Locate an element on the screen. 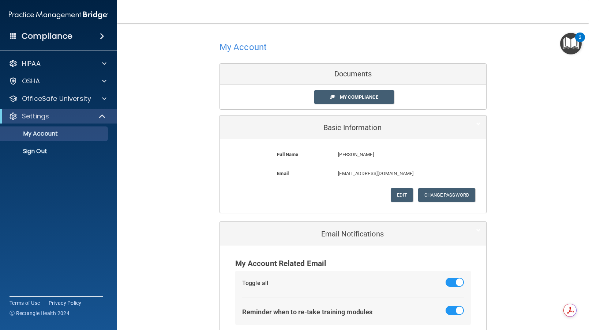 The image size is (589, 330). b: Full Name is located at coordinates (288, 154).